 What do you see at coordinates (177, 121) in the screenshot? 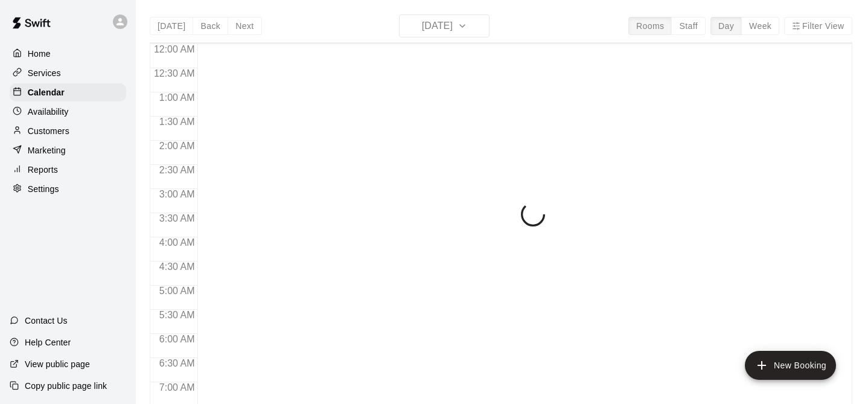
I see `span: 1:30 AM` at bounding box center [177, 121].